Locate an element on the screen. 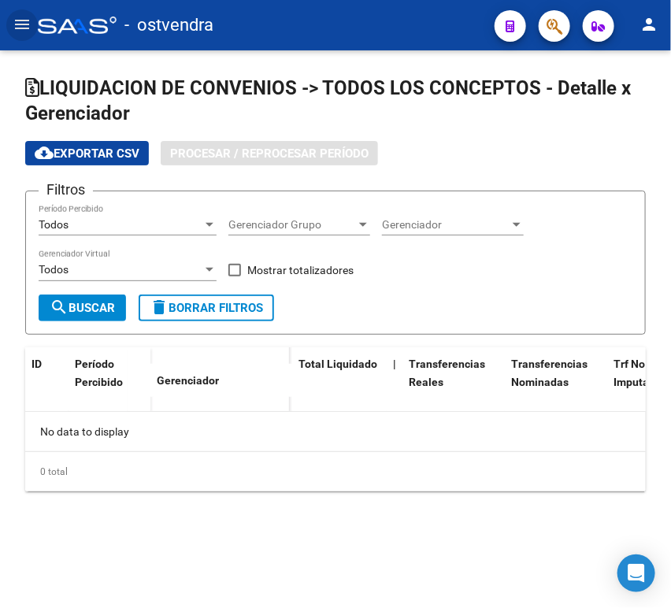 Image resolution: width=671 pixels, height=608 pixels. mat-icon: search is located at coordinates (59, 307).